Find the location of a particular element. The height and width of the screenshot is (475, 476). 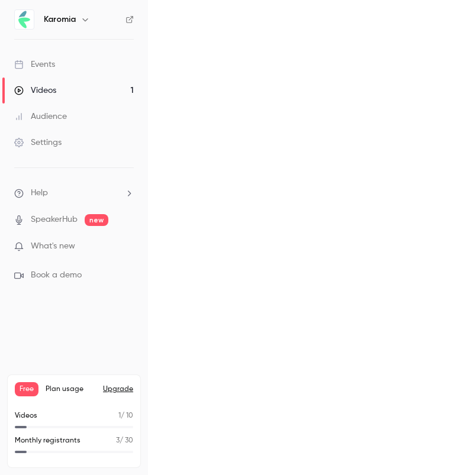

h6: Karomia is located at coordinates (60, 19).